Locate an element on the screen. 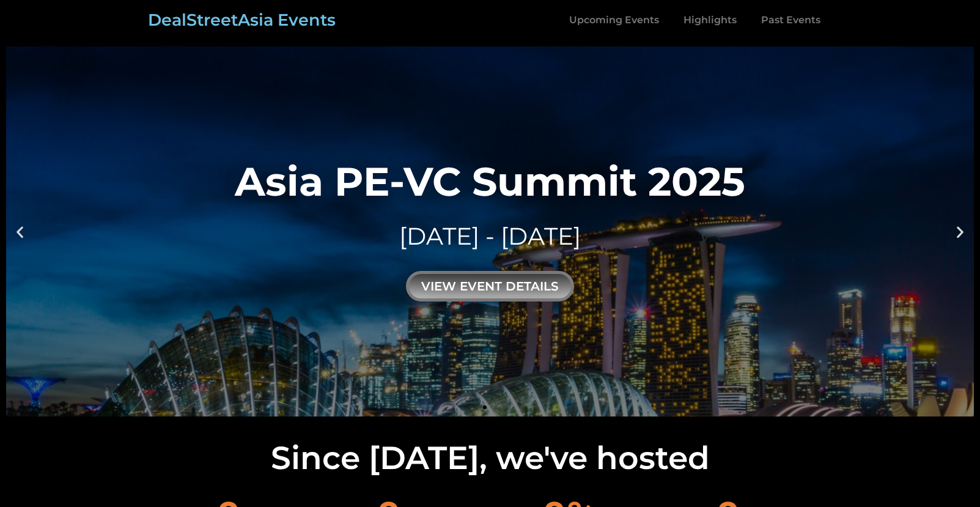 The height and width of the screenshot is (507, 980). a: DealStreetAsia Events is located at coordinates (242, 20).